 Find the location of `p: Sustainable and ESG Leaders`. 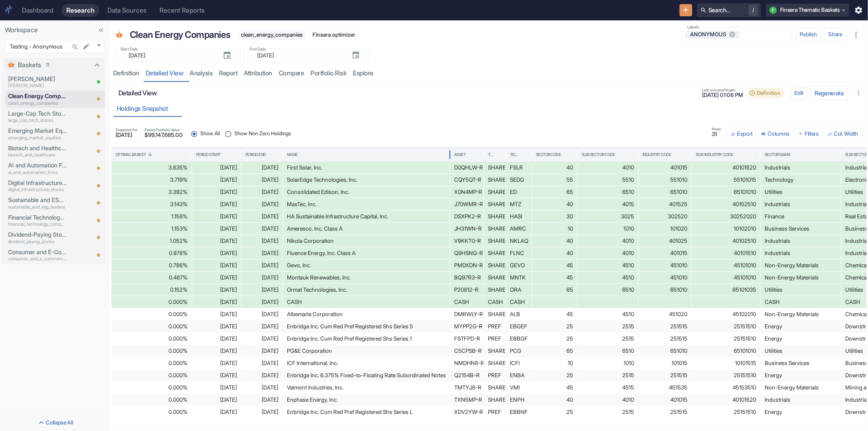

p: Sustainable and ESG Leaders is located at coordinates (37, 200).